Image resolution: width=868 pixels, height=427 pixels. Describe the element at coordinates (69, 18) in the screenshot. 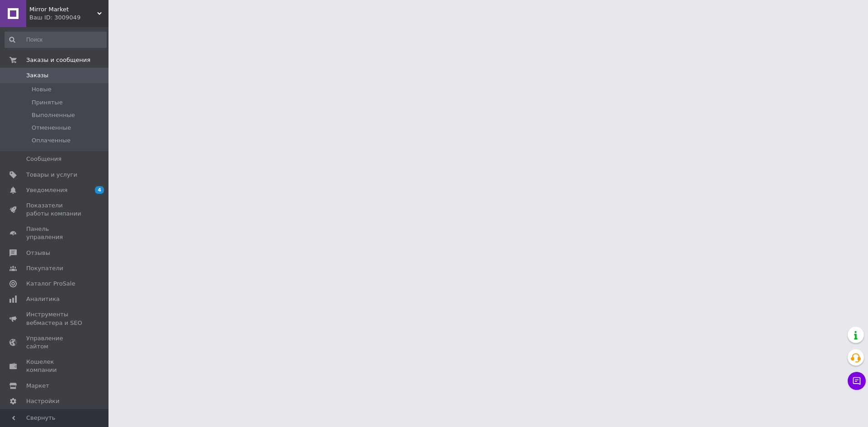

I see `div: Ваш ID: 3009049` at that location.